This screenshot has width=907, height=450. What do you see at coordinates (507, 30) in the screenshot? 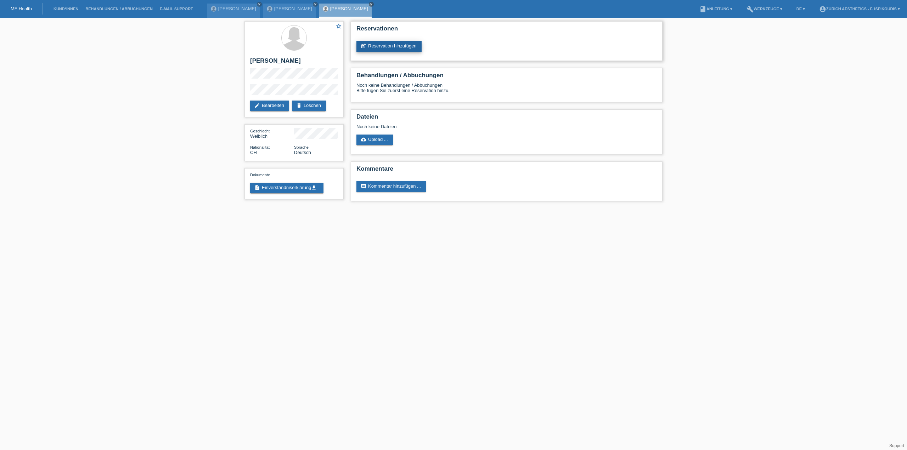
I see `h2: Reservationen` at bounding box center [507, 30].